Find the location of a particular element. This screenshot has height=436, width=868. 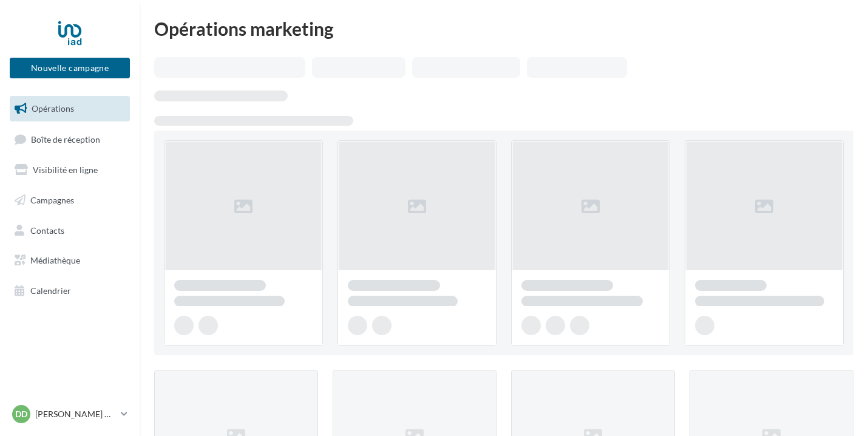

div: Opérations marketing is located at coordinates (504, 28).